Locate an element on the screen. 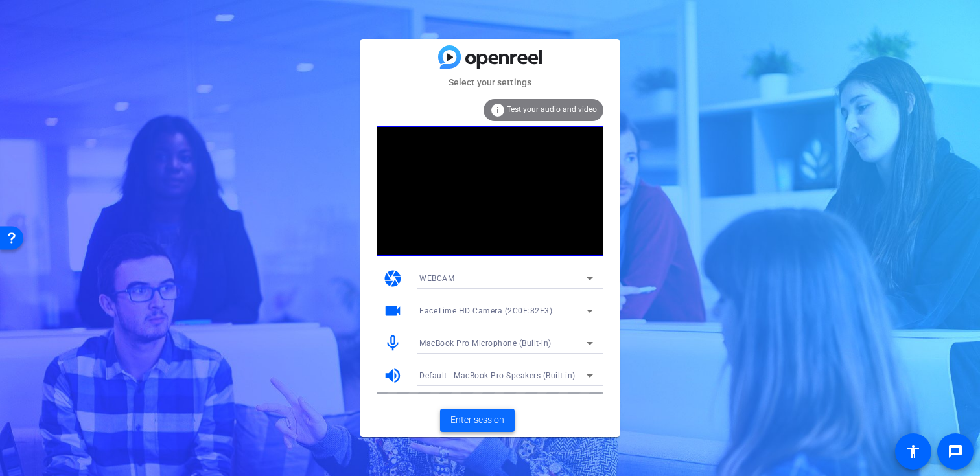  span: Default - MacBook Pro Speakers (Built-in) is located at coordinates (497, 376).